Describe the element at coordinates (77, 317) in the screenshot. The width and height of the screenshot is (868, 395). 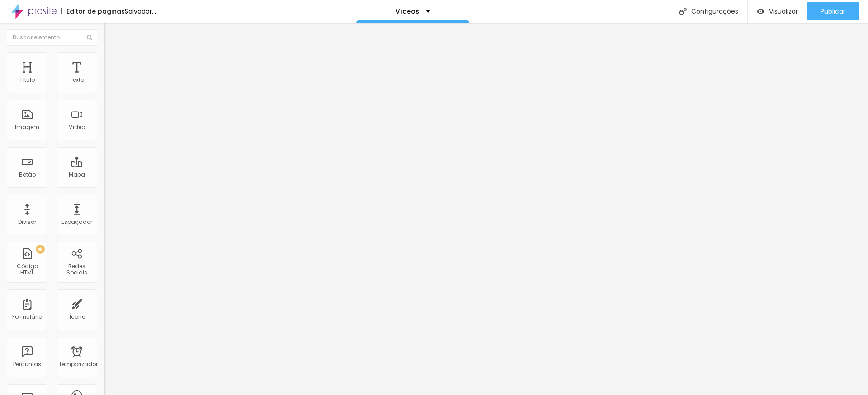
I see `font: Ícone` at that location.